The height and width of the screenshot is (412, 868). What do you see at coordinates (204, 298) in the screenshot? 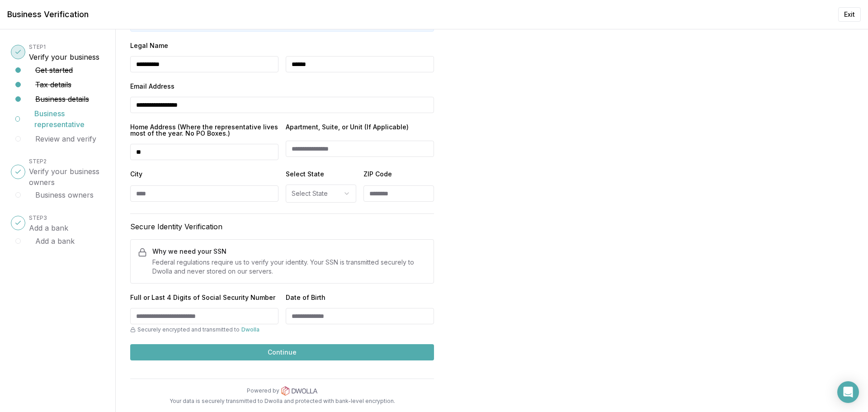
I see `label: Full or Last 4 Digits of Social Security Number` at bounding box center [204, 298].